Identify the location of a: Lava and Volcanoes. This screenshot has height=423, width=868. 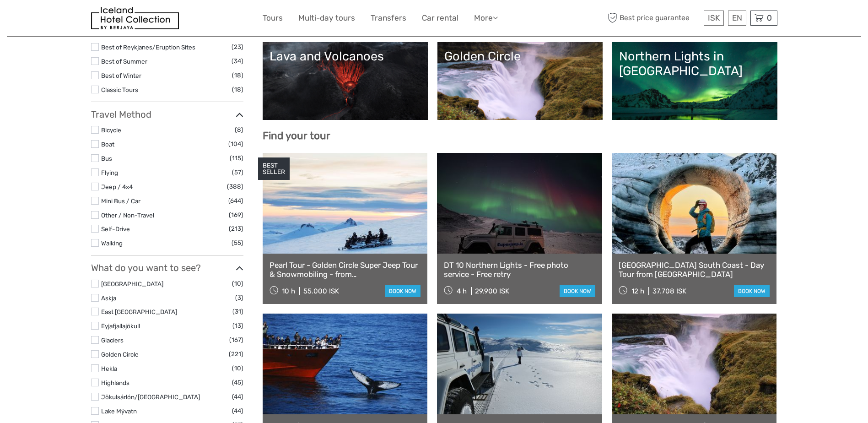
(345, 81).